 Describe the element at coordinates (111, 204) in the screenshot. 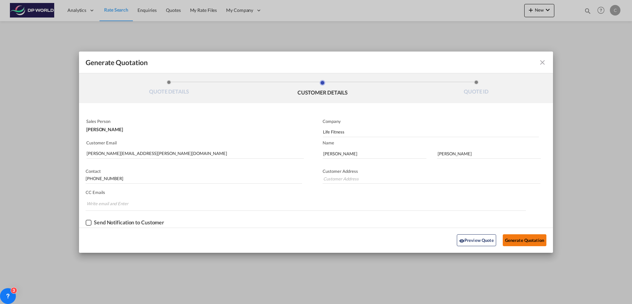

I see `input: Chips input.` at that location.